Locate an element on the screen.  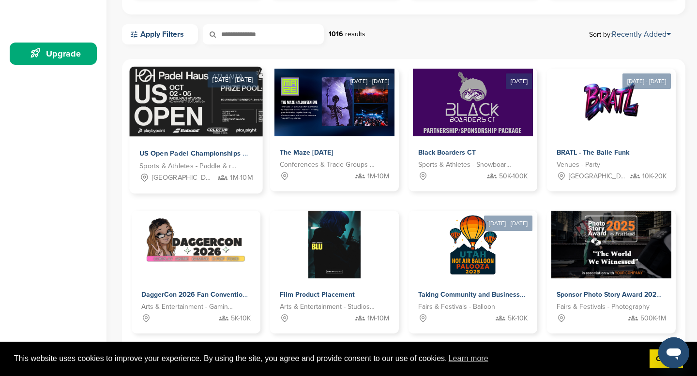
strong: 1016 is located at coordinates (336, 34).